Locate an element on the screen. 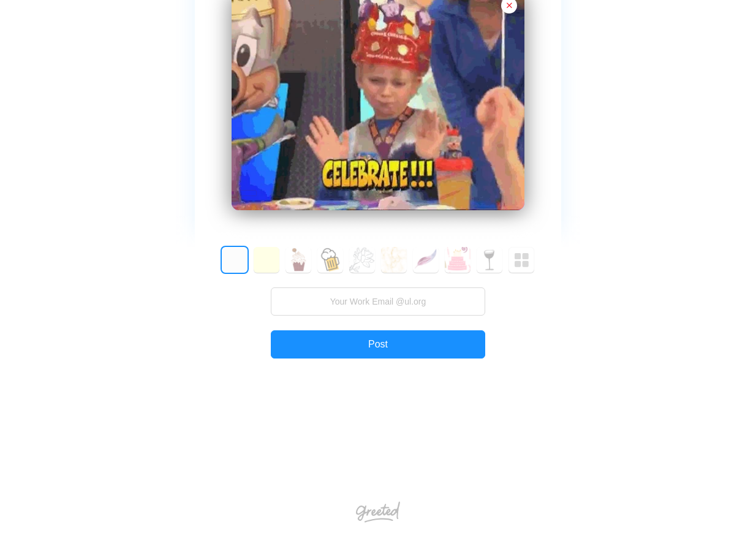  button: 5 is located at coordinates (394, 260).